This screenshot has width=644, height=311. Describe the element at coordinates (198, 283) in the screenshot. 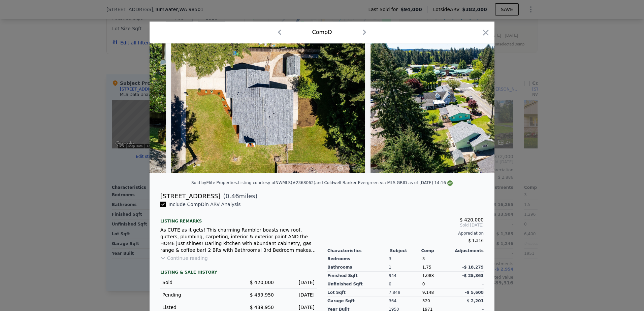

I see `div: Sold` at that location.